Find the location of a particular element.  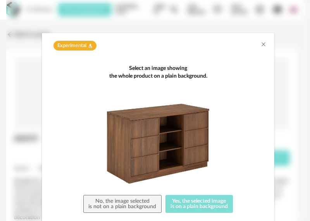

span: Experimental is located at coordinates (72, 45).